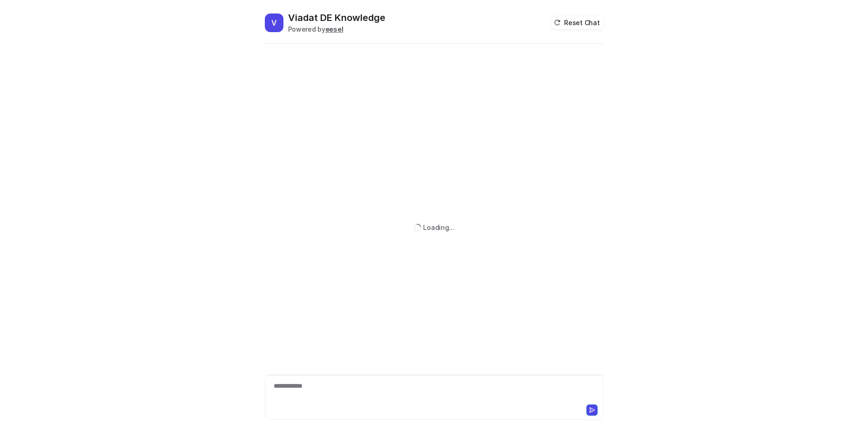 The width and height of the screenshot is (868, 431). Describe the element at coordinates (274, 23) in the screenshot. I see `span: V` at that location.